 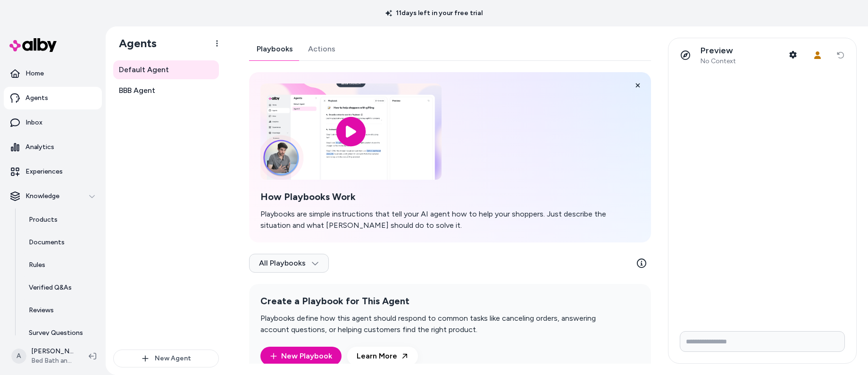 What do you see at coordinates (61, 265) in the screenshot?
I see `a: Rules` at bounding box center [61, 265].